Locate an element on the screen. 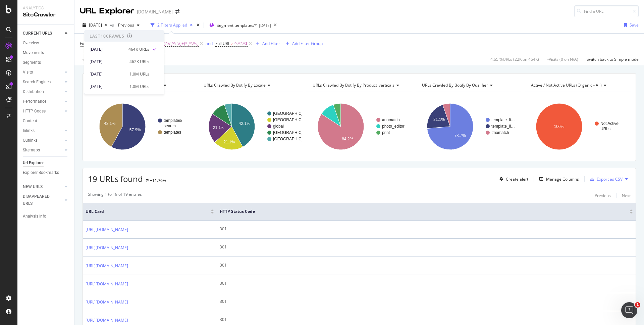 The width and height of the screenshot is (644, 325). text: 73.7% is located at coordinates (460, 135).